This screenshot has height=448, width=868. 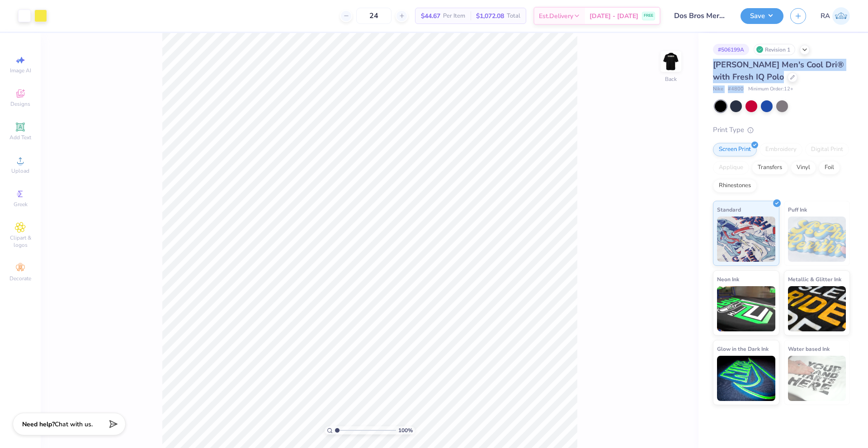 I want to click on img: Standard, so click(x=746, y=239).